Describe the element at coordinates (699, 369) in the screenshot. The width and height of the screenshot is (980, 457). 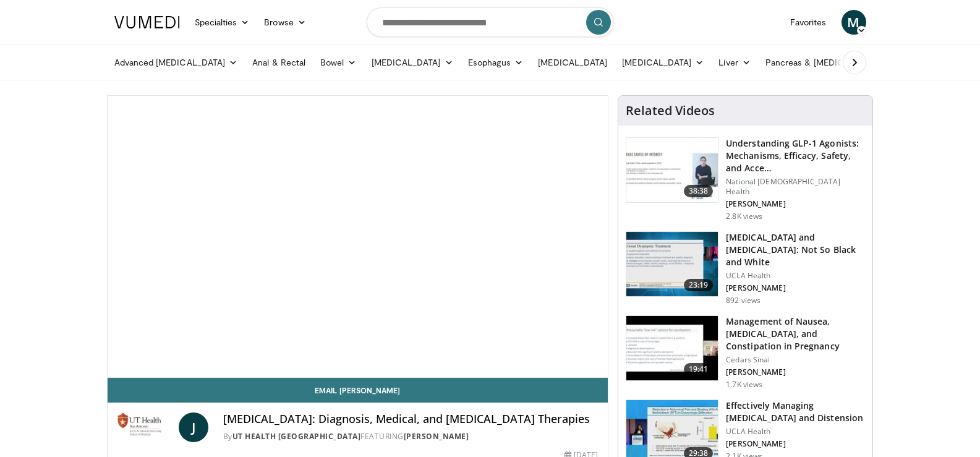
I see `span: 19:41` at that location.